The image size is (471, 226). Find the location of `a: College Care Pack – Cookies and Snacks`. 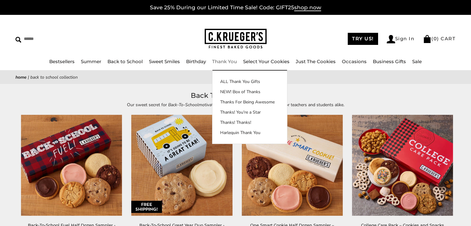

a: College Care Pack – Cookies and Snacks is located at coordinates (403, 165).